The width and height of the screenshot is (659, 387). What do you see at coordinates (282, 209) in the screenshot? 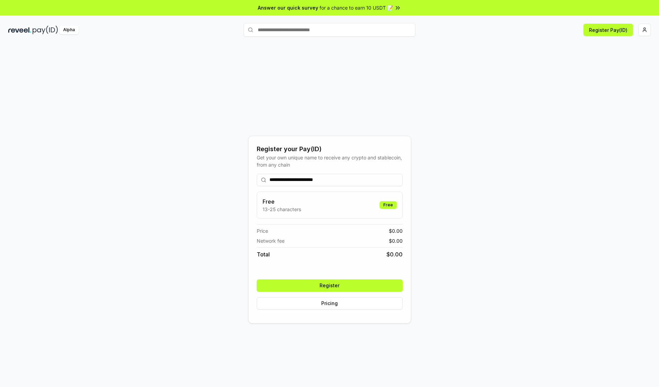
I see `p: 13-25 characters` at bounding box center [282, 209].